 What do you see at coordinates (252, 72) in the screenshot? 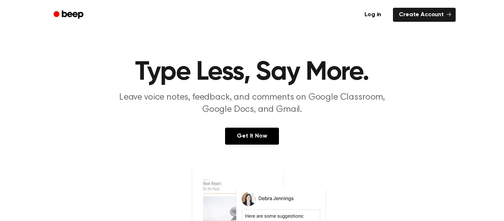
I see `h1: Type Less, Say More.` at bounding box center [252, 72].